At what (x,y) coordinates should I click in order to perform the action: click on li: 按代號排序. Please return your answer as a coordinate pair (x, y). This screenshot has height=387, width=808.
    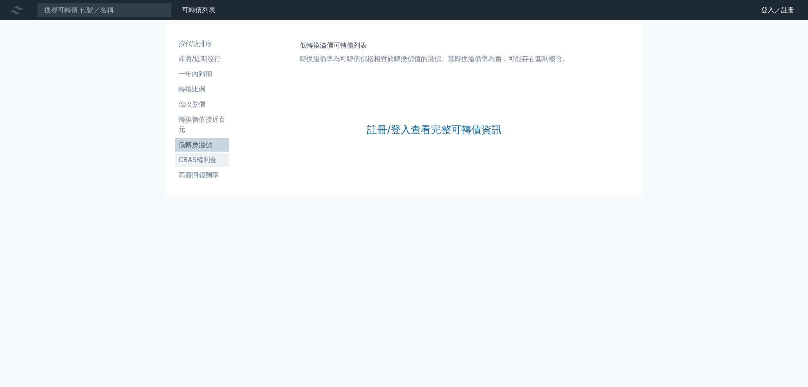
    Looking at the image, I should click on (202, 44).